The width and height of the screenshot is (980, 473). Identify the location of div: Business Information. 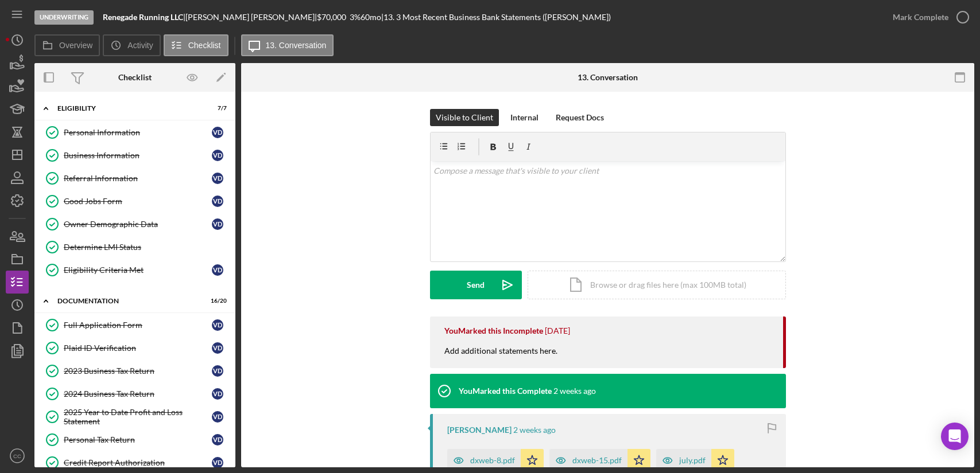
(138, 156).